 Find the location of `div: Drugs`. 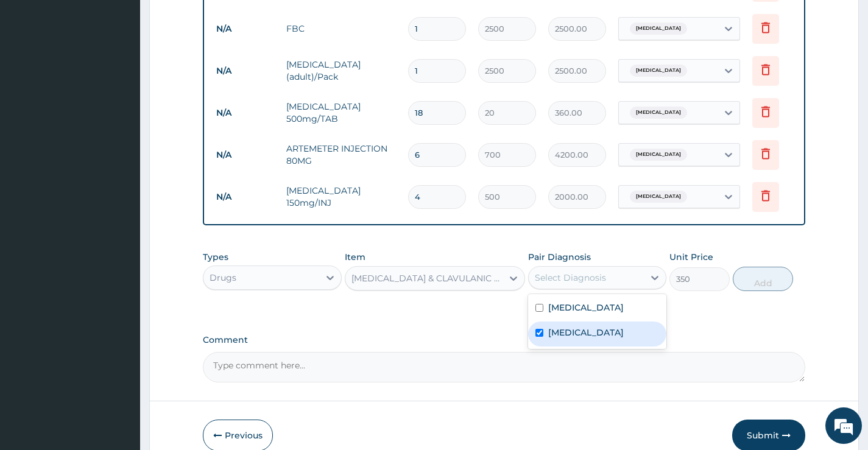

div: Drugs is located at coordinates (223, 277).